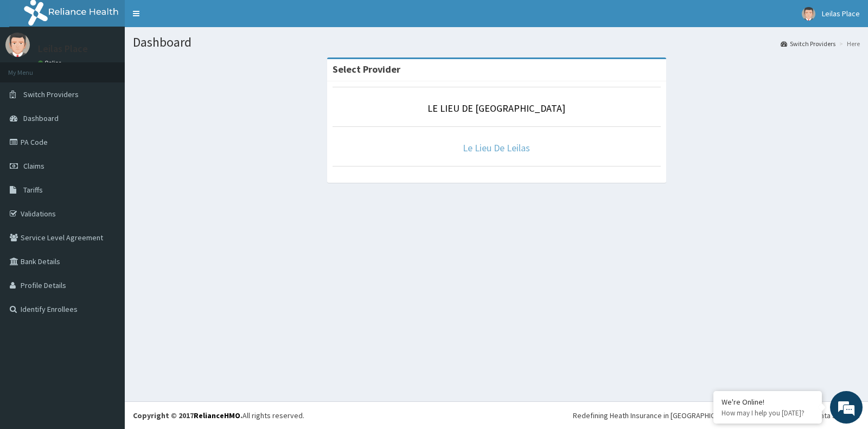 Image resolution: width=868 pixels, height=429 pixels. What do you see at coordinates (496, 414) in the screenshot?
I see `footer: All rights reserved.` at bounding box center [496, 414].